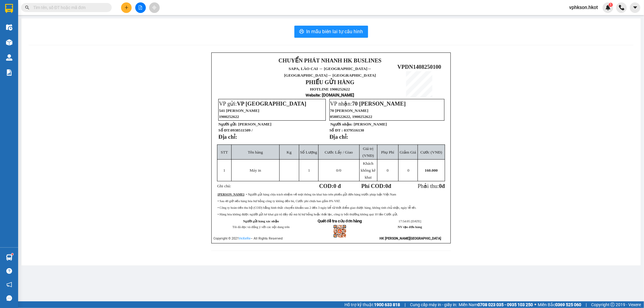  What do you see at coordinates (331, 31) in the screenshot?
I see `button: printerIn mẫu biên lai tự cấu hình` at bounding box center [331, 31].